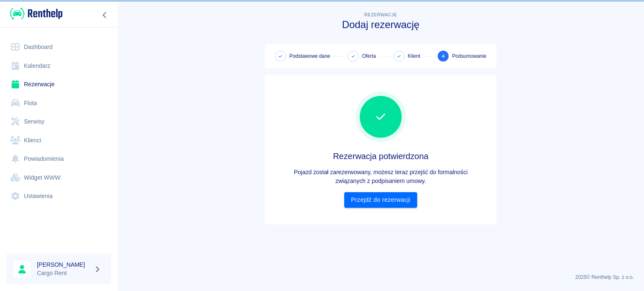 Image resolution: width=644 pixels, height=291 pixels. Describe the element at coordinates (59, 140) in the screenshot. I see `a: Klienci` at that location.